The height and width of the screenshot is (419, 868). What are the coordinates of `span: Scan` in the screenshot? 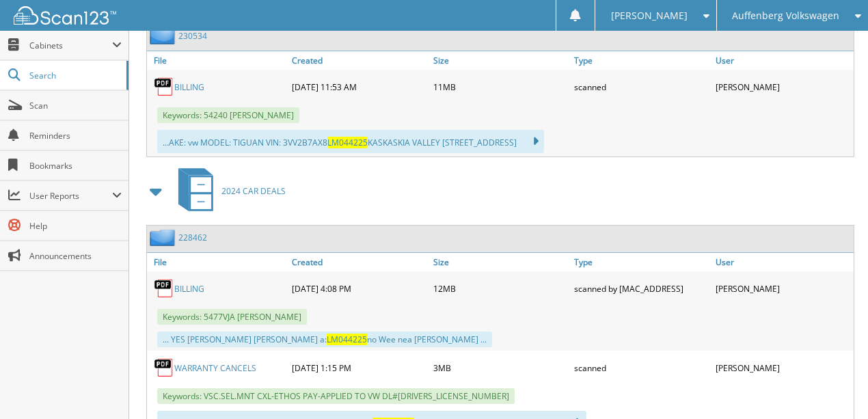 It's located at (75, 106).